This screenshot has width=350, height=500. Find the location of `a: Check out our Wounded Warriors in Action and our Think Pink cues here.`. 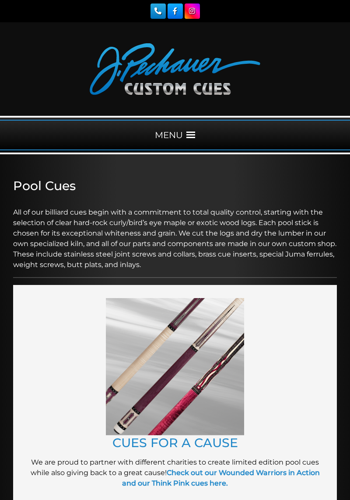

a: Check out our Wounded Warriors in Action and our Think Pink cues here. is located at coordinates (221, 478).